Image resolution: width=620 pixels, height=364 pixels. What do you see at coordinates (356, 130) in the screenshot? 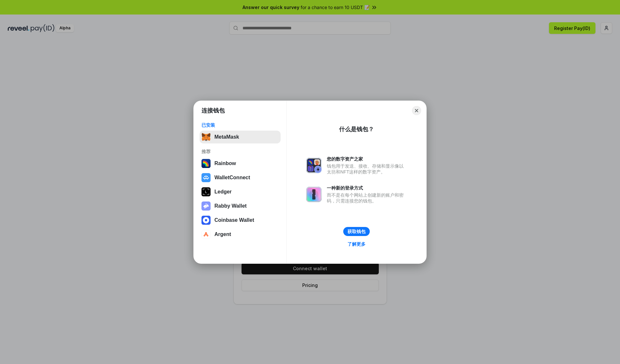
I see `div: 什么是钱包？` at bounding box center [356, 130].